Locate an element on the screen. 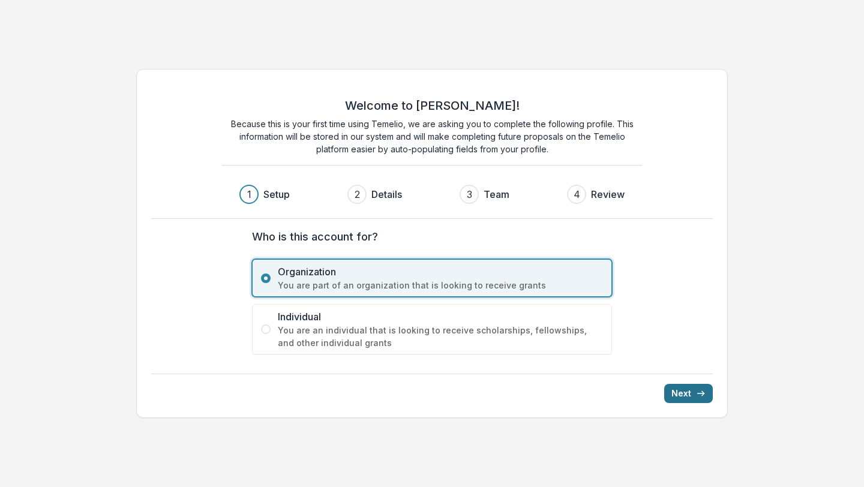 The width and height of the screenshot is (864, 487). span: You are an individual that is looking to receive scholarships, fellowships, and other individual ... is located at coordinates (440, 336).